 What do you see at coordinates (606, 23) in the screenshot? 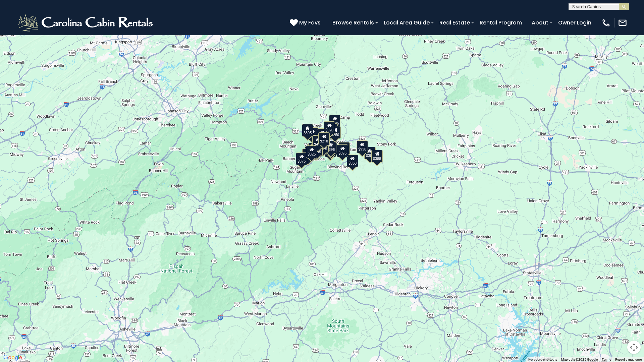
I see `img: phone-regular-white.png` at bounding box center [606, 23].